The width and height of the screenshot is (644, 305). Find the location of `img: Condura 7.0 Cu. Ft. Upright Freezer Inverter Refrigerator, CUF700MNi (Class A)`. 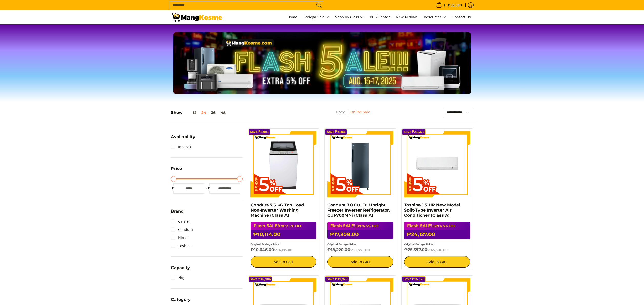

img: Condura 7.0 Cu. Ft. Upright Freezer Inverter Refrigerator, CUF700MNi (Class A) is located at coordinates (360, 164).